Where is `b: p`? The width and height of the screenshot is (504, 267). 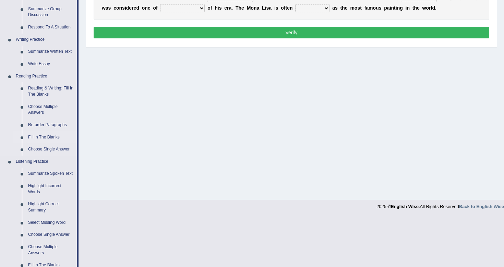 b: p is located at coordinates (385, 8).